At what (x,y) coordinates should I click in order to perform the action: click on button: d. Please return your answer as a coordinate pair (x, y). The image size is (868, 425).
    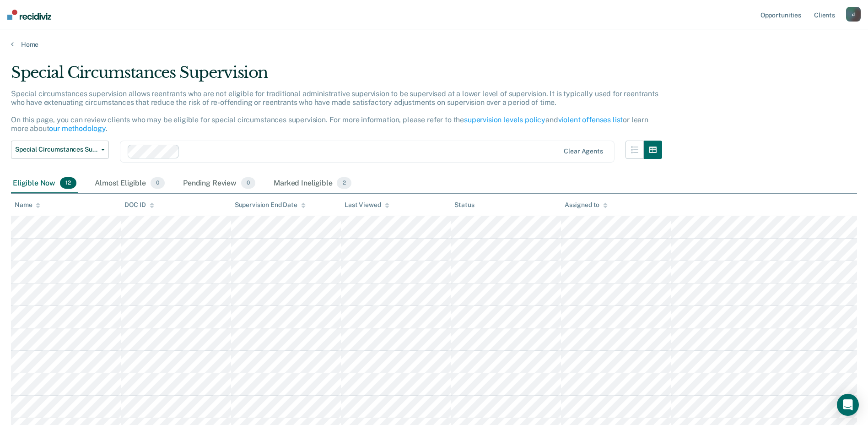
    Looking at the image, I should click on (854, 14).